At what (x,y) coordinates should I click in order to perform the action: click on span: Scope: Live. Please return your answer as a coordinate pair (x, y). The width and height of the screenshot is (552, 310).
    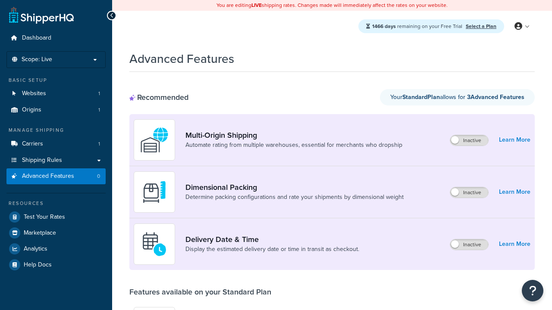
    Looking at the image, I should click on (37, 59).